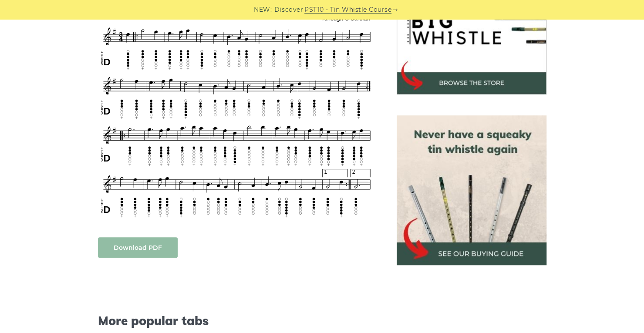 This screenshot has height=333, width=644. What do you see at coordinates (237, 321) in the screenshot?
I see `span: More popular tabs` at bounding box center [237, 321].